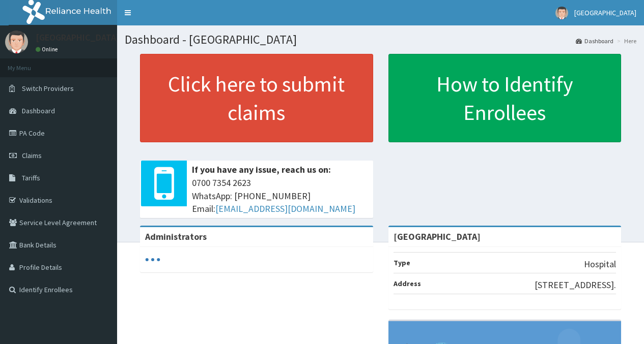 The image size is (644, 344). Describe the element at coordinates (38, 111) in the screenshot. I see `span: Dashboard` at that location.